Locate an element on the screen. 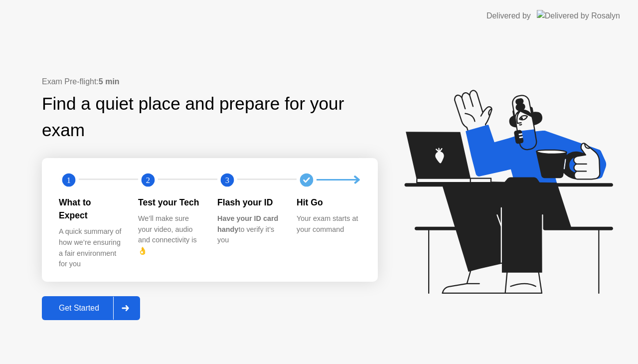  div: to verify it’s you is located at coordinates (248, 229).